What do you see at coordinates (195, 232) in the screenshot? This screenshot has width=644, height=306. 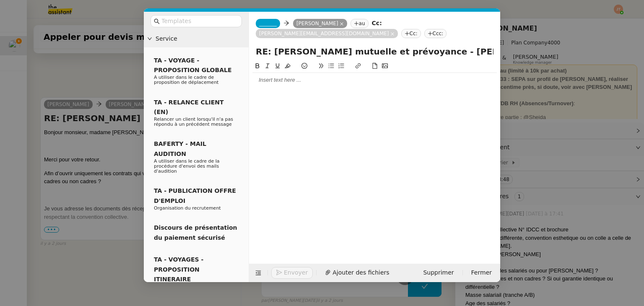 I see `span: Discours de présentation du paiement sécurisé` at bounding box center [195, 232].